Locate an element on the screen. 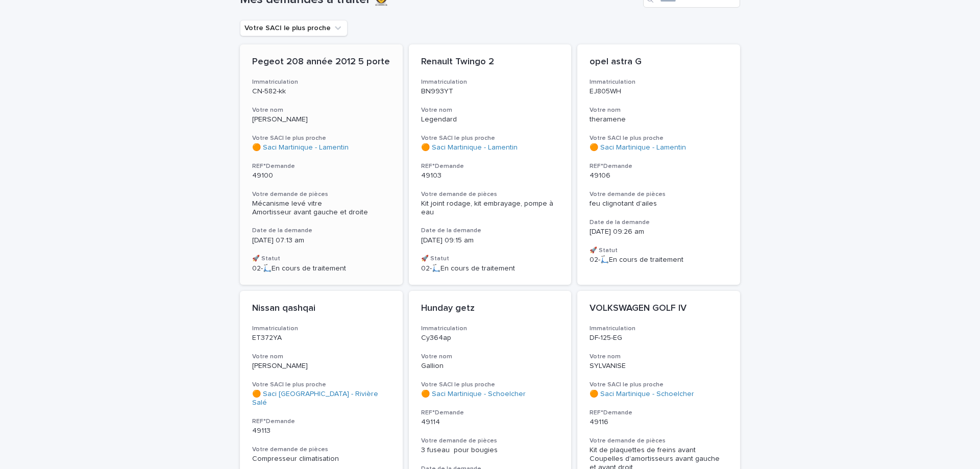 This screenshot has width=980, height=469. p: 49113 is located at coordinates (321, 430).